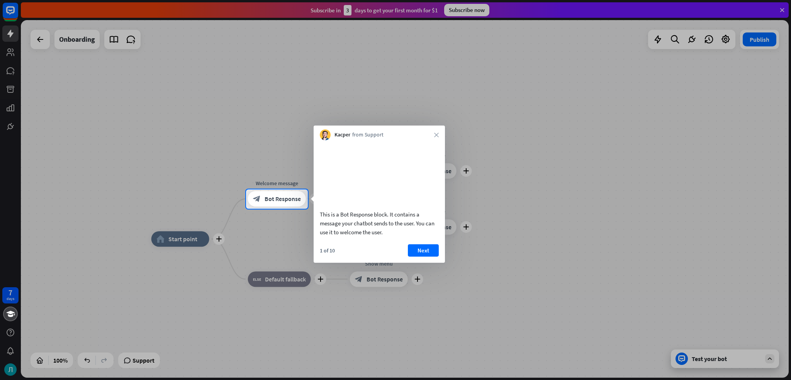 The width and height of the screenshot is (791, 380). Describe the element at coordinates (368, 135) in the screenshot. I see `span: from Support` at that location.